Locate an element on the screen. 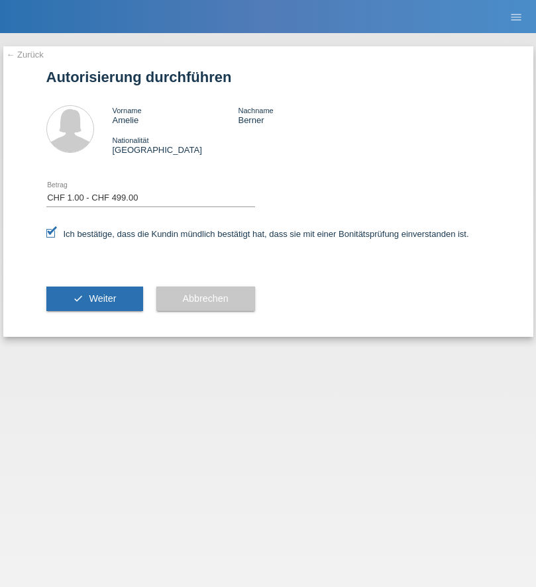 The image size is (536, 587). span: Nationalität is located at coordinates (130, 140).